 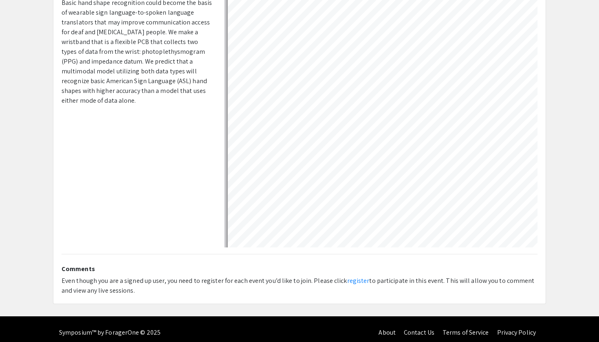 What do you see at coordinates (358, 280) in the screenshot?
I see `a: register` at bounding box center [358, 280].